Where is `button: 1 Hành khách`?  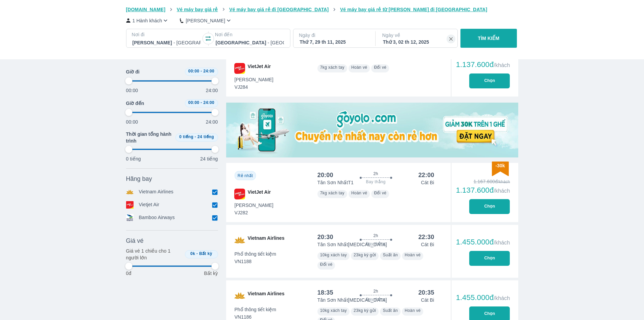
button: 1 Hành khách is located at coordinates (148, 20).